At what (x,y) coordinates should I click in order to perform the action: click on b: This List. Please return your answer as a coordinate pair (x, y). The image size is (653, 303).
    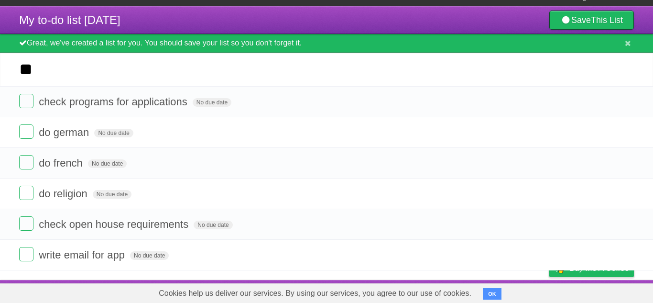
    Looking at the image, I should click on (607, 20).